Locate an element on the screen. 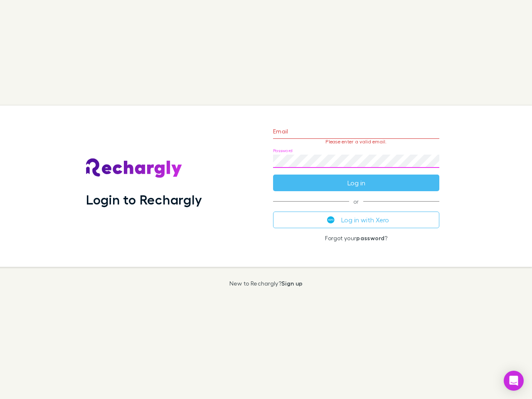  button: Log in is located at coordinates (356, 183).